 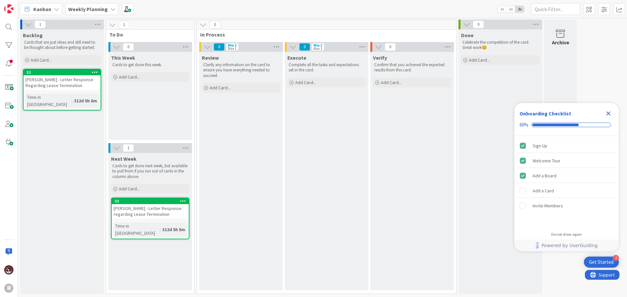 I want to click on span: Done, so click(x=467, y=35).